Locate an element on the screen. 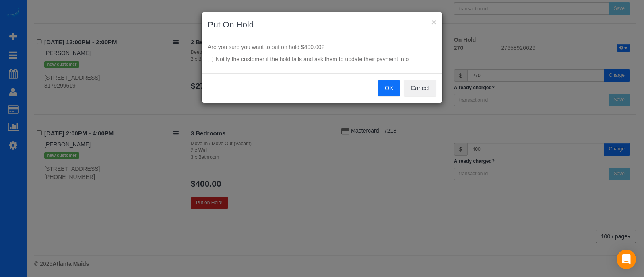  span: Are you sure you want to put on hold $400.00? is located at coordinates (266, 47).